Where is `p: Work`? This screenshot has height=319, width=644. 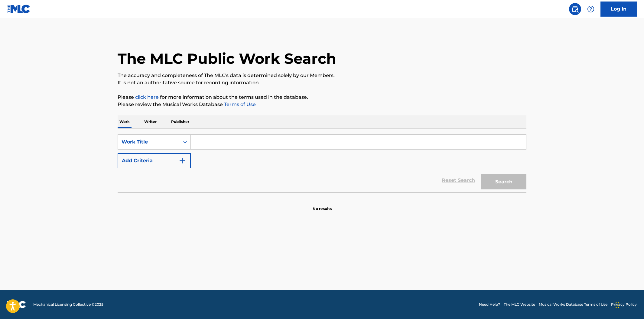 p: Work is located at coordinates (124, 121).